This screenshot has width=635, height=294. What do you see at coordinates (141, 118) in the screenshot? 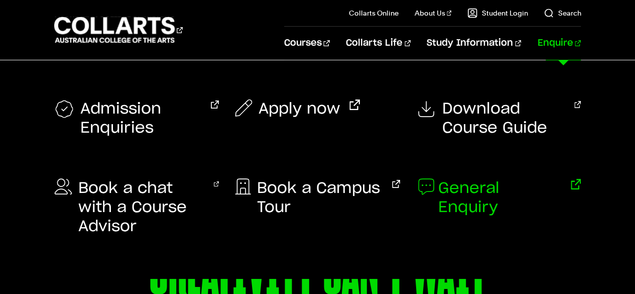
I see `span: Admission Enquiries` at bounding box center [141, 118].